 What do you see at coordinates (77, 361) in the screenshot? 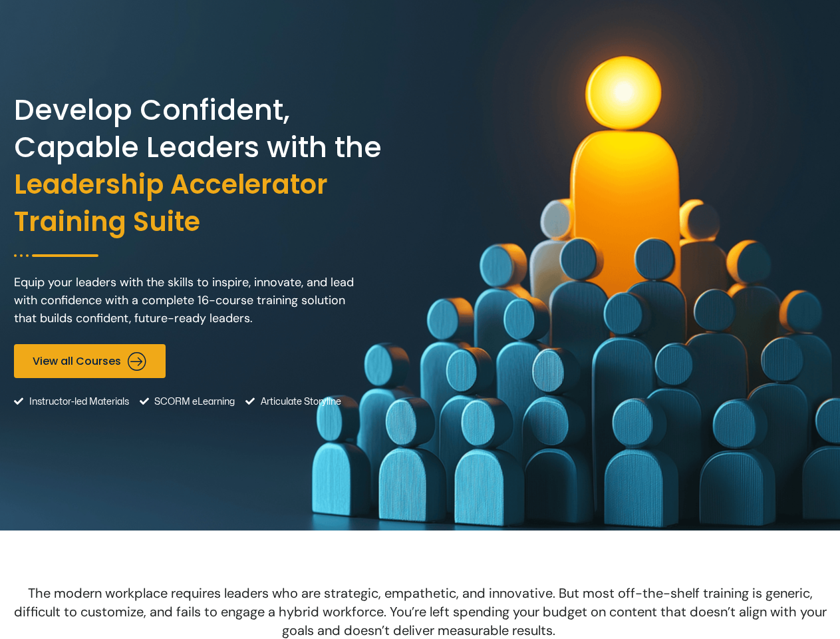
I see `span: View all Courses` at bounding box center [77, 361].